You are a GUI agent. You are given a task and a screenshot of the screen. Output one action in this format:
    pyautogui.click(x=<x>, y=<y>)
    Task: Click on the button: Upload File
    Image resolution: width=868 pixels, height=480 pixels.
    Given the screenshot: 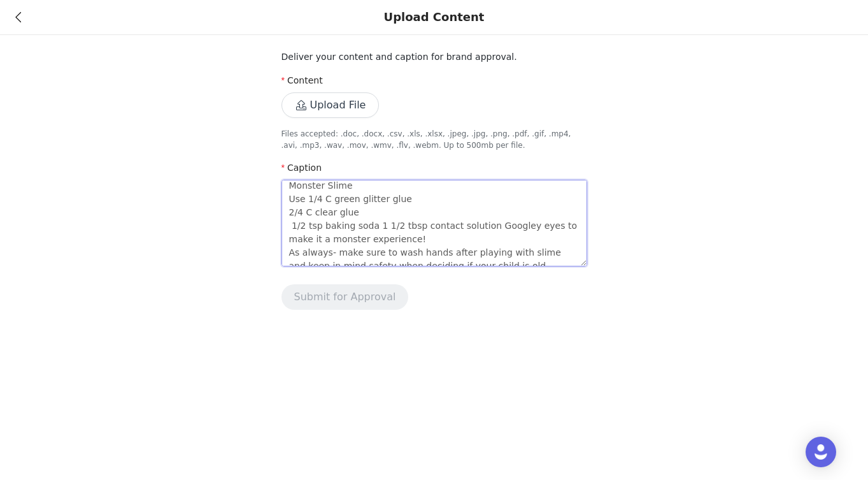 What is the action you would take?
    pyautogui.click(x=331, y=105)
    